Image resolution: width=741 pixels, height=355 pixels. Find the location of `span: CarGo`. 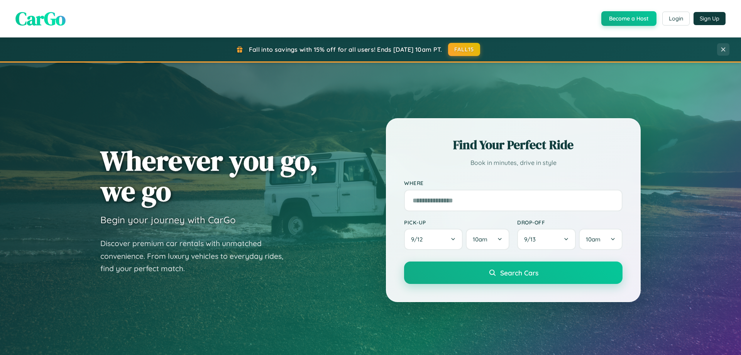

span: CarGo is located at coordinates (41, 19).